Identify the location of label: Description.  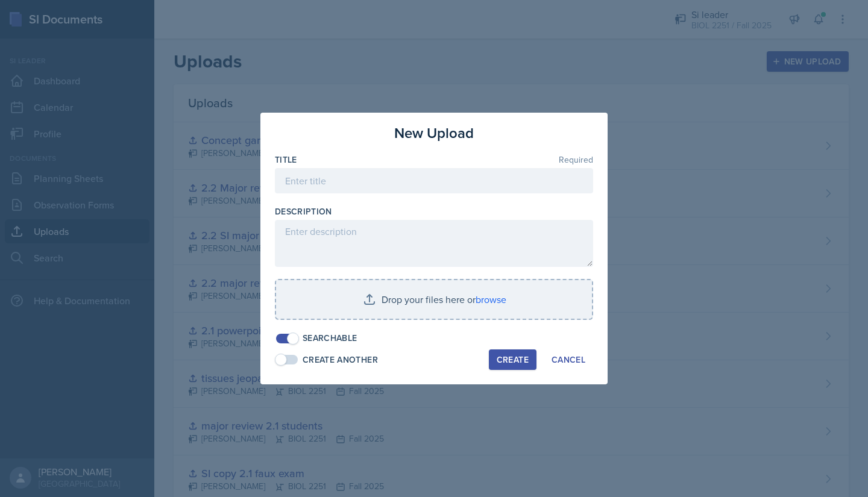
(303, 212).